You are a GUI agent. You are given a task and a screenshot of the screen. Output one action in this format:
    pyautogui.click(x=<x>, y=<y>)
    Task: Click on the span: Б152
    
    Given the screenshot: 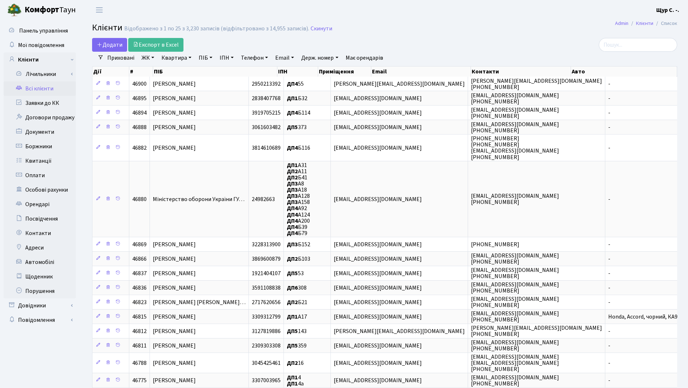 What is the action you would take?
    pyautogui.click(x=298, y=244)
    